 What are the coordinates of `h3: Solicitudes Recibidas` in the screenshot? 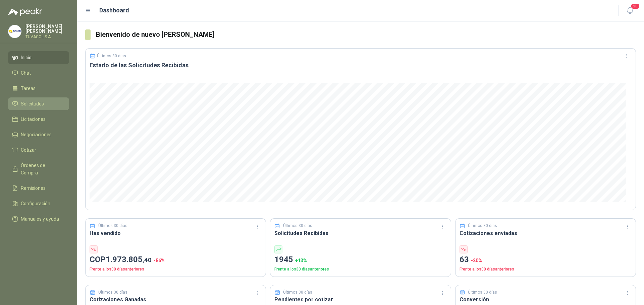 It's located at (360, 233).